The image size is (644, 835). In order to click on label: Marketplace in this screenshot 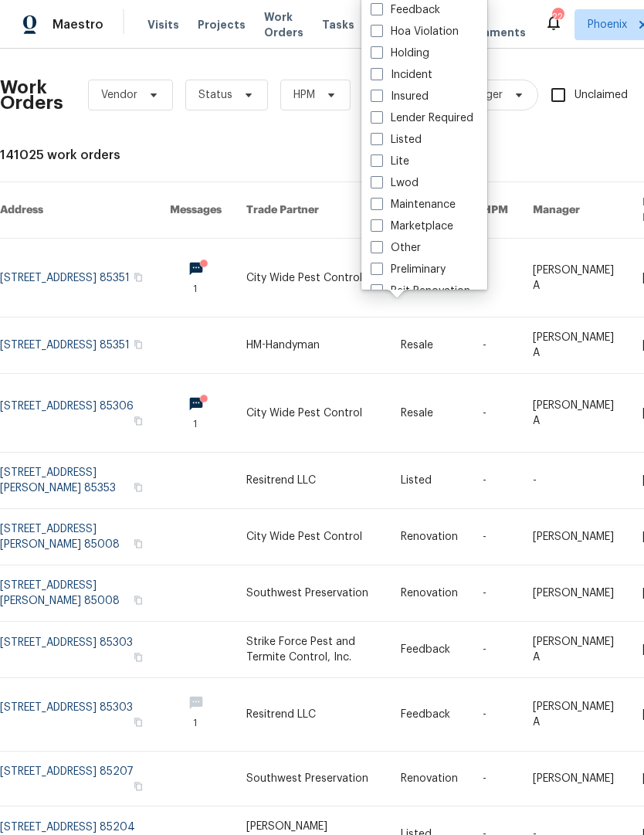, I will do `click(412, 226)`.